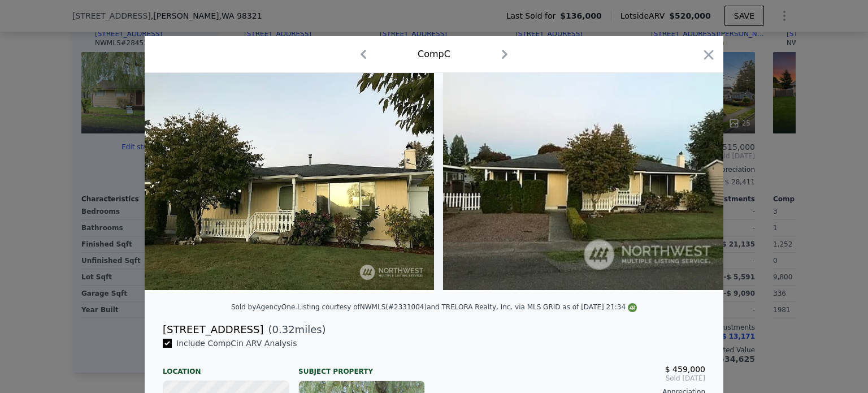  Describe the element at coordinates (226, 367) in the screenshot. I see `div: Location` at that location.